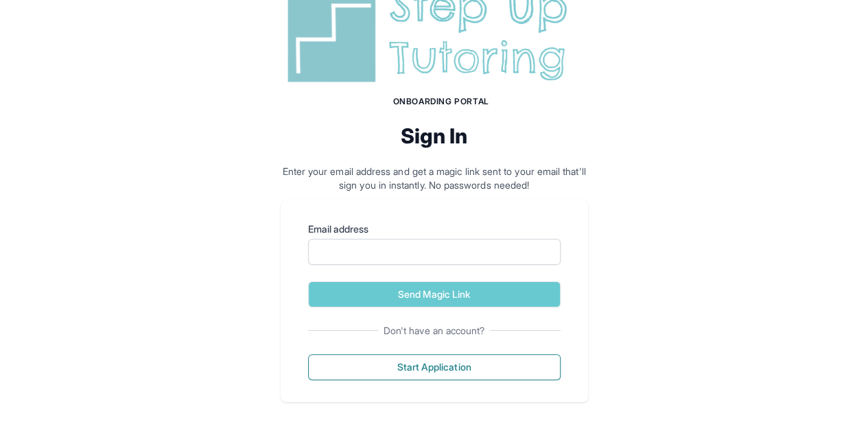  What do you see at coordinates (434, 294) in the screenshot?
I see `button: Send Magic Link` at bounding box center [434, 294].